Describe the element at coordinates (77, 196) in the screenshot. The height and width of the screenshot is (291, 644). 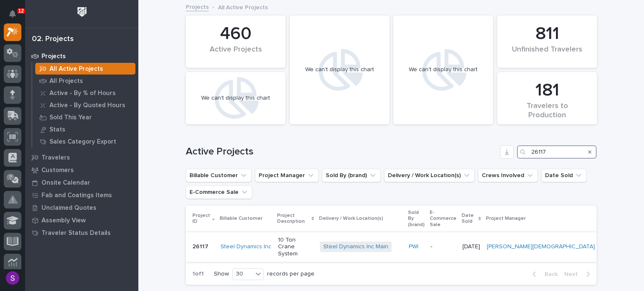
I see `p: Fab and Coatings Items` at that location.